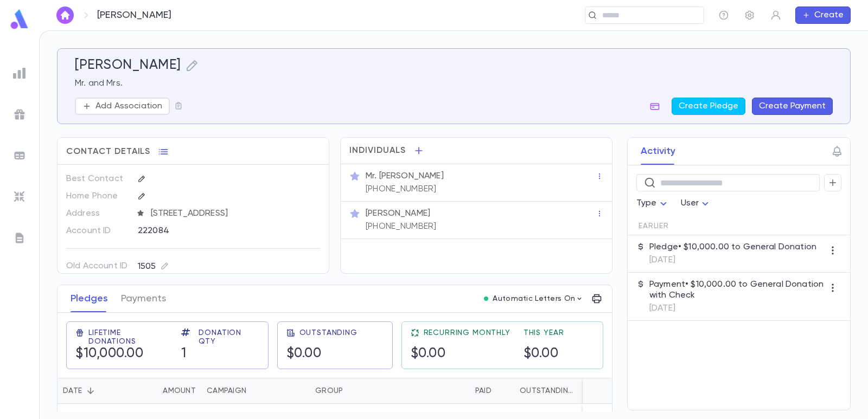 This screenshot has width=868, height=419. What do you see at coordinates (97, 179) in the screenshot?
I see `p: Best Contact` at bounding box center [97, 179].